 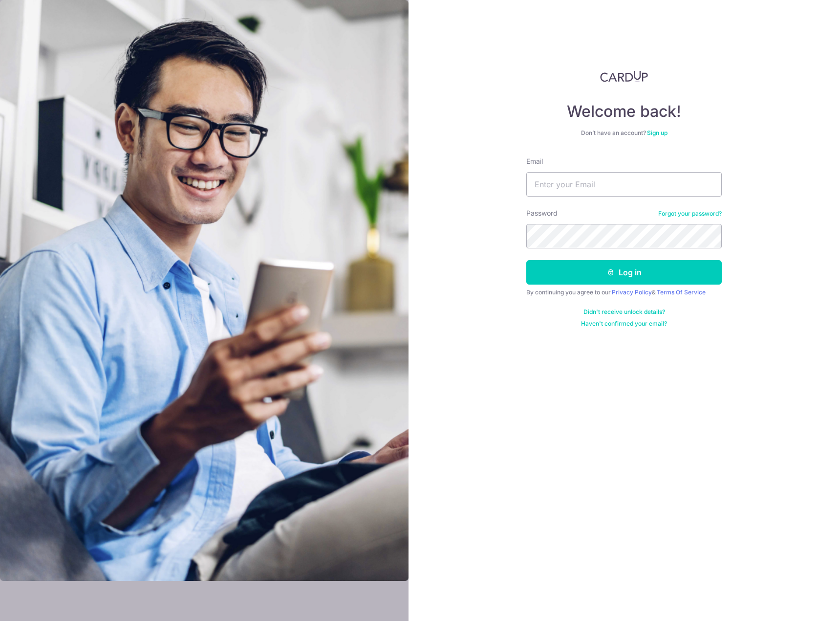 I want to click on a: Privacy Policy, so click(x=631, y=292).